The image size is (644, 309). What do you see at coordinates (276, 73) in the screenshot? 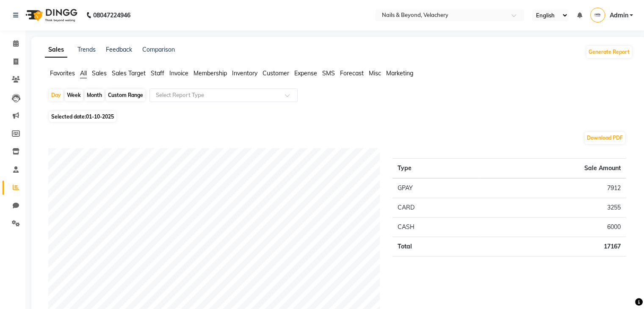
I see `span: Customer` at bounding box center [276, 73].